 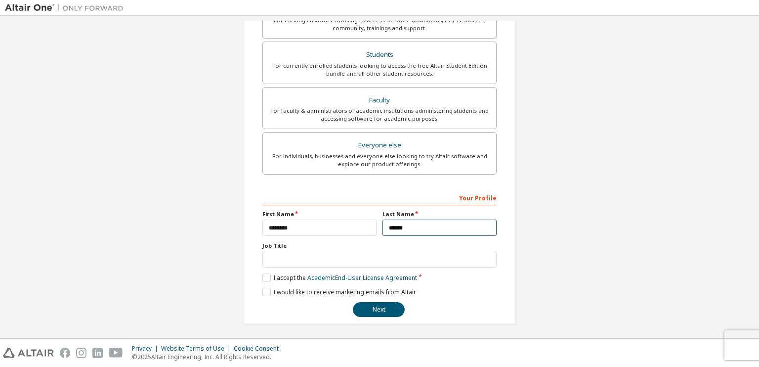 What do you see at coordinates (81, 352) in the screenshot?
I see `img: instagram.svg` at bounding box center [81, 352].